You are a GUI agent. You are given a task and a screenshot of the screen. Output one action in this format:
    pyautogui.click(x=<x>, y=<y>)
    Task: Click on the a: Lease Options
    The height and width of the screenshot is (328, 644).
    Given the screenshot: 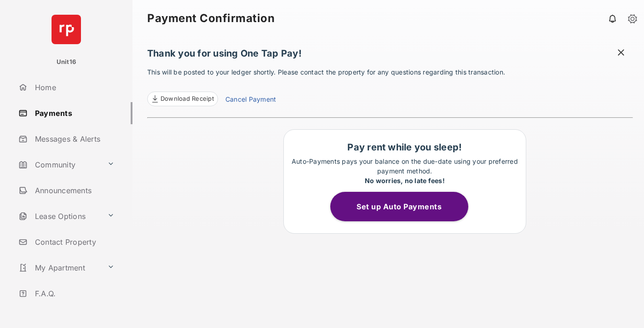 What is the action you would take?
    pyautogui.click(x=59, y=216)
    